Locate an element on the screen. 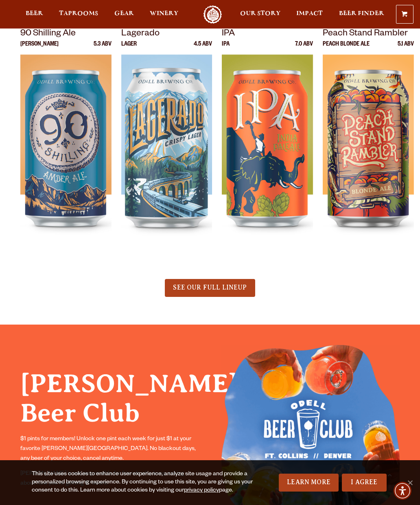  span: Winery is located at coordinates (164, 14).